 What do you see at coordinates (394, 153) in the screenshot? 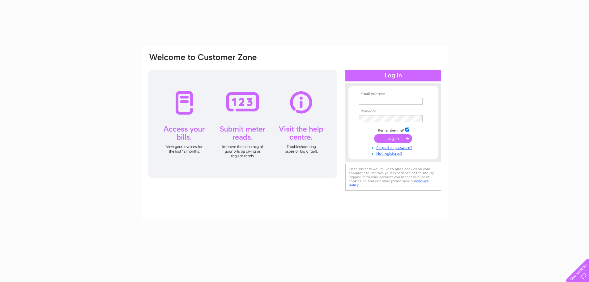
I see `a: Not registered?` at bounding box center [394, 153].